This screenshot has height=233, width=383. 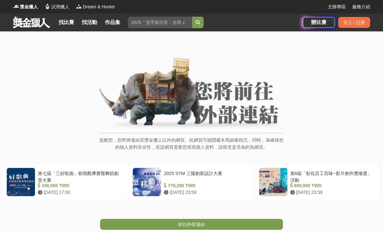 What do you see at coordinates (95, 7) in the screenshot?
I see `a: LogoDream & Hunter` at bounding box center [95, 7].